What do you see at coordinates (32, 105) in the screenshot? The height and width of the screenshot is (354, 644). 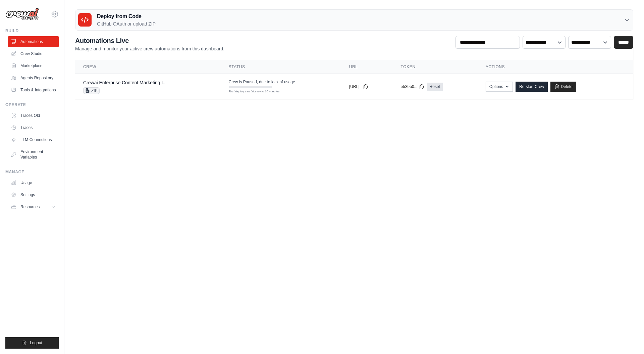 I see `div: Operate` at bounding box center [32, 105].